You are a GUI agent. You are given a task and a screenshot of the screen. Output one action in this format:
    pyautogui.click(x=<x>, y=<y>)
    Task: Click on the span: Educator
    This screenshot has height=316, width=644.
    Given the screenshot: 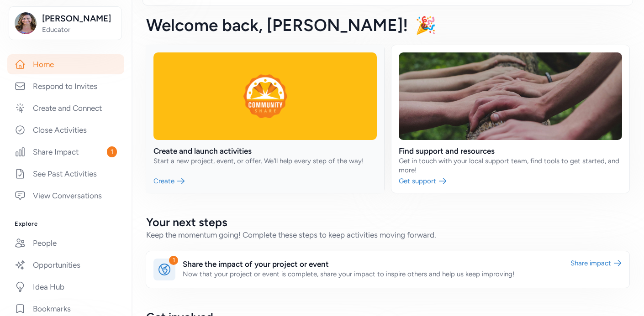 What is the action you would take?
    pyautogui.click(x=79, y=30)
    